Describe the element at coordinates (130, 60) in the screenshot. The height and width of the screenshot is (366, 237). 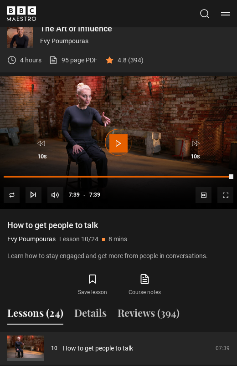
I see `p: 4.8 (394)` at that location.